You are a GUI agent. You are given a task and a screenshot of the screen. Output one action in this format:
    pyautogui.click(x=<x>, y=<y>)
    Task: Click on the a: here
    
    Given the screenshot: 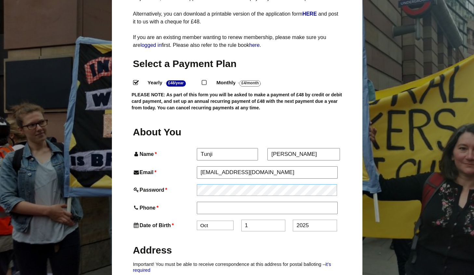 What is the action you would take?
    pyautogui.click(x=255, y=45)
    